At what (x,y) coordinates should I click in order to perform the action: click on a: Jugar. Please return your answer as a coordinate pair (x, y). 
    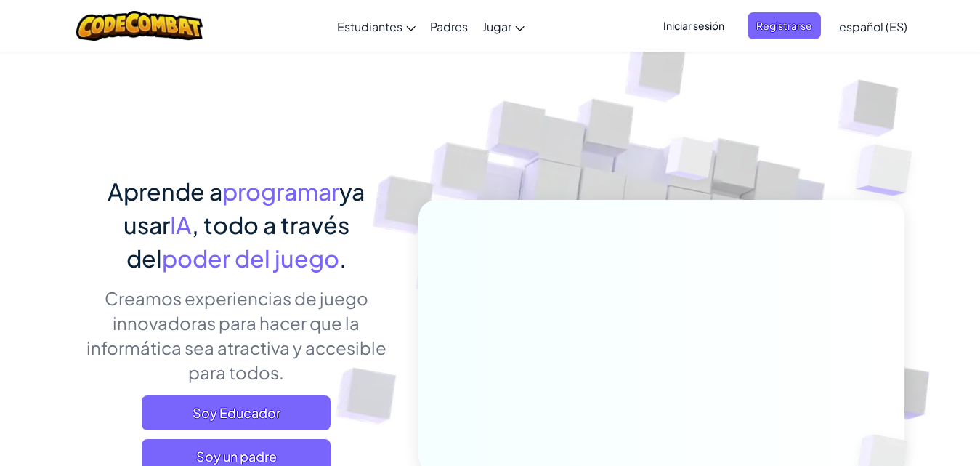
    Looking at the image, I should click on (503, 26).